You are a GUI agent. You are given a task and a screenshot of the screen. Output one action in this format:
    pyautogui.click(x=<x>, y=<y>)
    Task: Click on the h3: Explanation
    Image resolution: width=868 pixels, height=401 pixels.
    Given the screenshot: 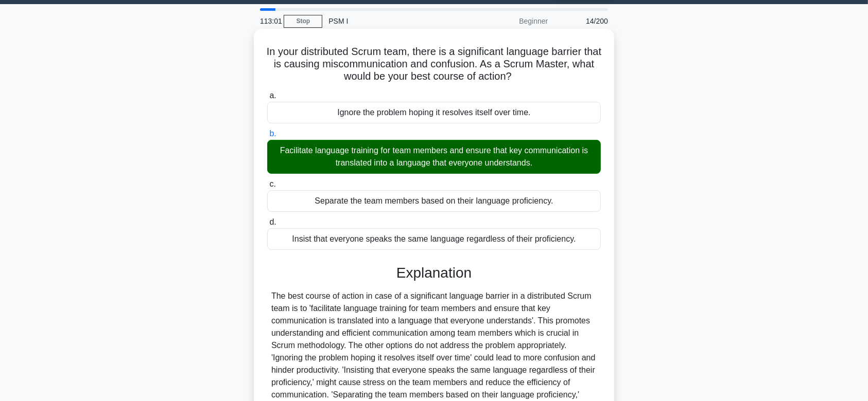 What is the action you would take?
    pyautogui.click(x=434, y=273)
    